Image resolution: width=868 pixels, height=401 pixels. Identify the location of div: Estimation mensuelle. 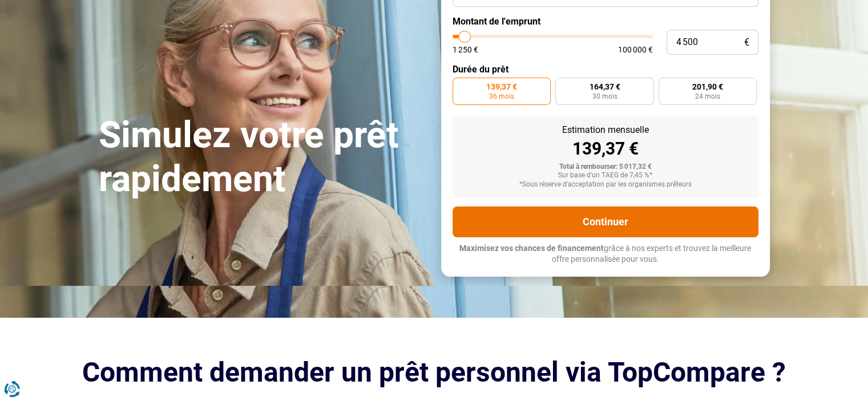
(606, 130).